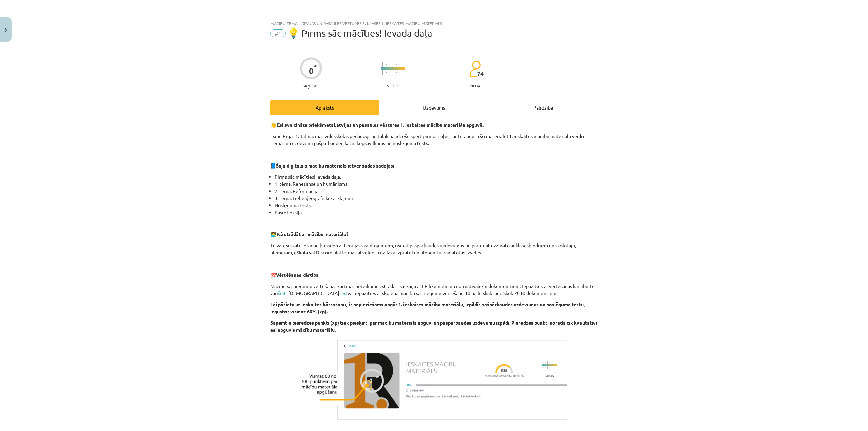 This screenshot has width=868, height=431. I want to click on span: XP, so click(316, 65).